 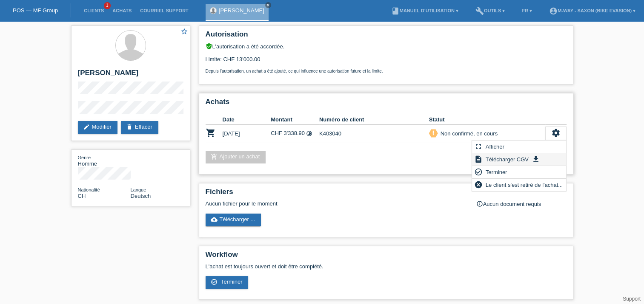 I want to click on a: close, so click(x=268, y=5).